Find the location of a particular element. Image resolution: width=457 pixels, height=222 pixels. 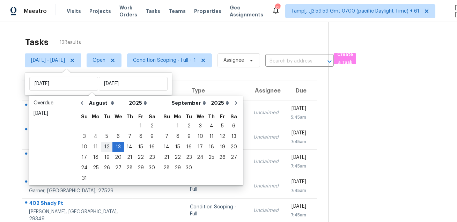

select: Month is located at coordinates (189, 103).